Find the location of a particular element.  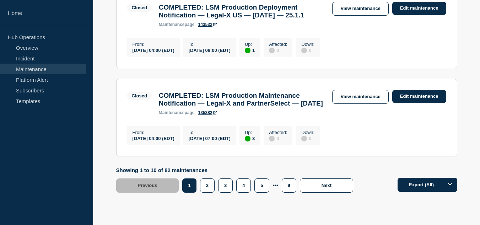

a: 135382 is located at coordinates (207, 113).